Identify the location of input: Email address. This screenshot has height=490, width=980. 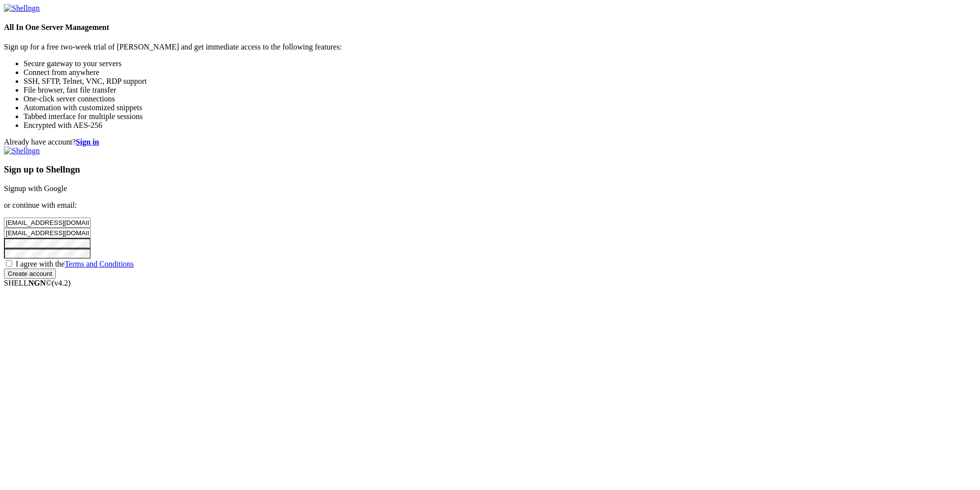
(47, 233).